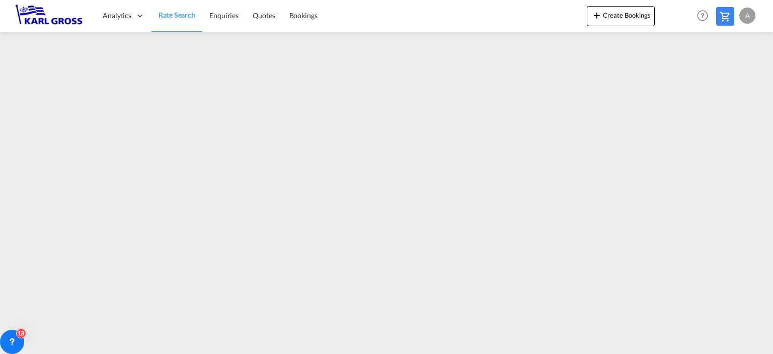  I want to click on img: 3269c73066d711f095e541db4db89301.png, so click(49, 16).